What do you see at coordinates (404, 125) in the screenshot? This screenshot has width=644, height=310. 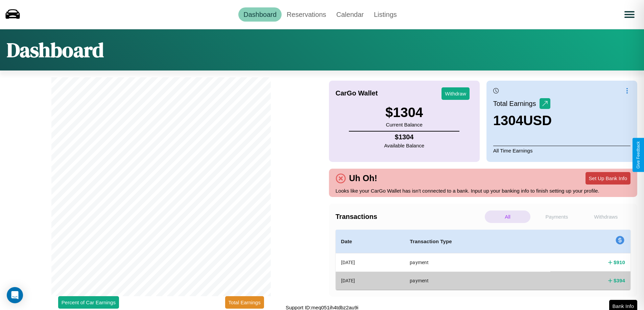 I see `p: Current Balance` at bounding box center [404, 125].